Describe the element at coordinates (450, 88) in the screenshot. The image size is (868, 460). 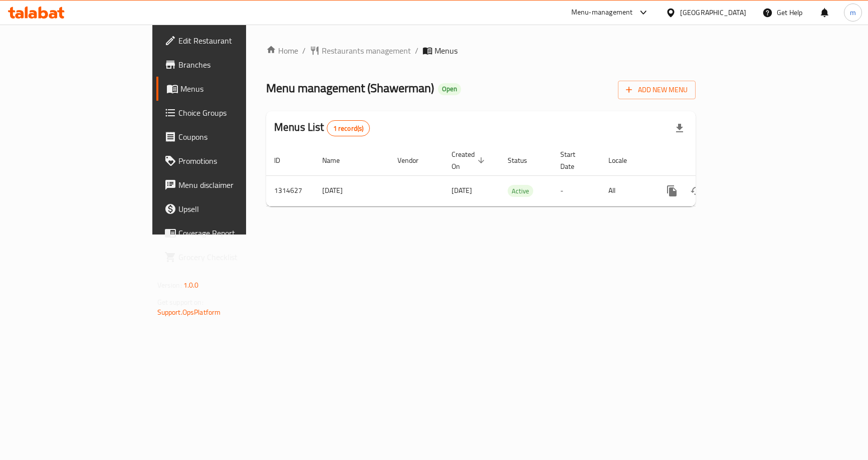
I see `span: Open` at that location.